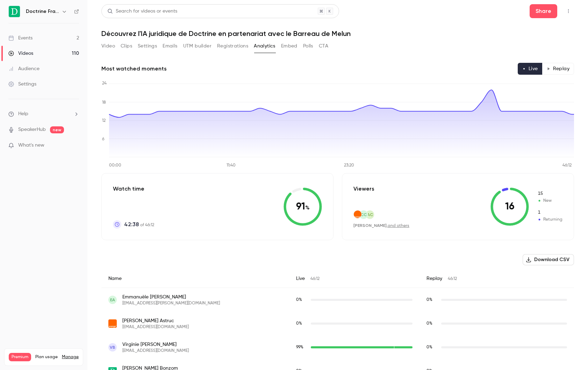  What do you see at coordinates (104, 83) in the screenshot?
I see `tspan: 24` at bounding box center [104, 83].